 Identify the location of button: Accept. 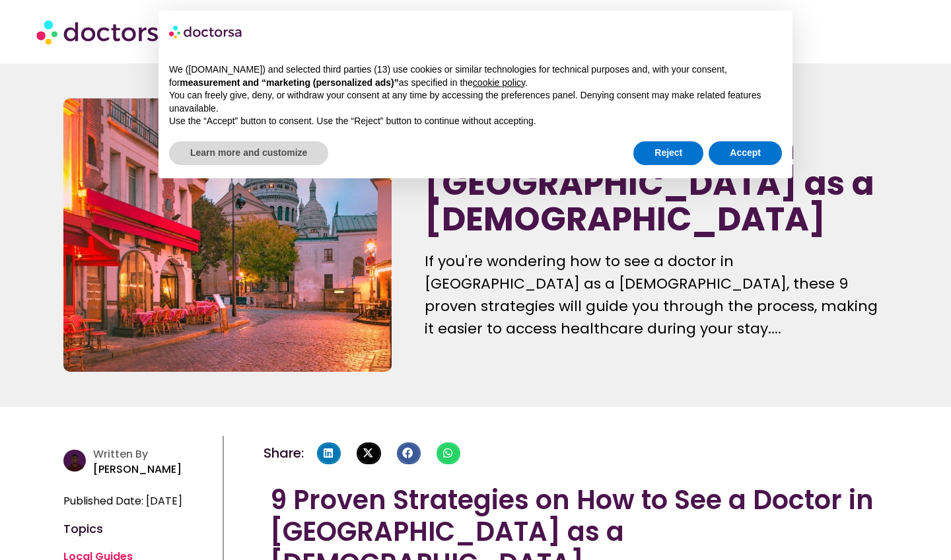
(745, 153).